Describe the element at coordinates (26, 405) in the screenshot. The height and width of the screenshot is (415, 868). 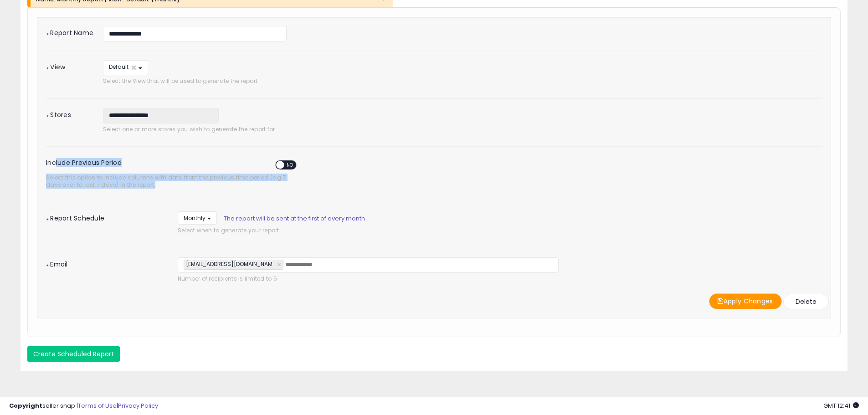
I see `strong: Copyright` at that location.